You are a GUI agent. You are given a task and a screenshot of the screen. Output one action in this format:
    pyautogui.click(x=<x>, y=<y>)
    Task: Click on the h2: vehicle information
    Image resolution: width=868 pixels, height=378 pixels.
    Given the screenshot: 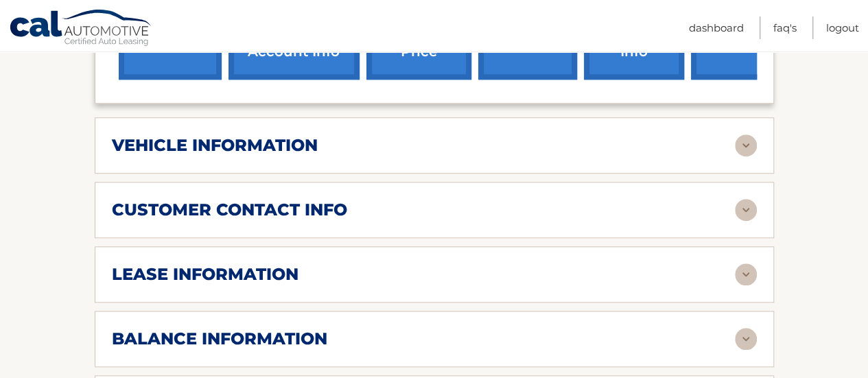 What is the action you would take?
    pyautogui.click(x=215, y=146)
    